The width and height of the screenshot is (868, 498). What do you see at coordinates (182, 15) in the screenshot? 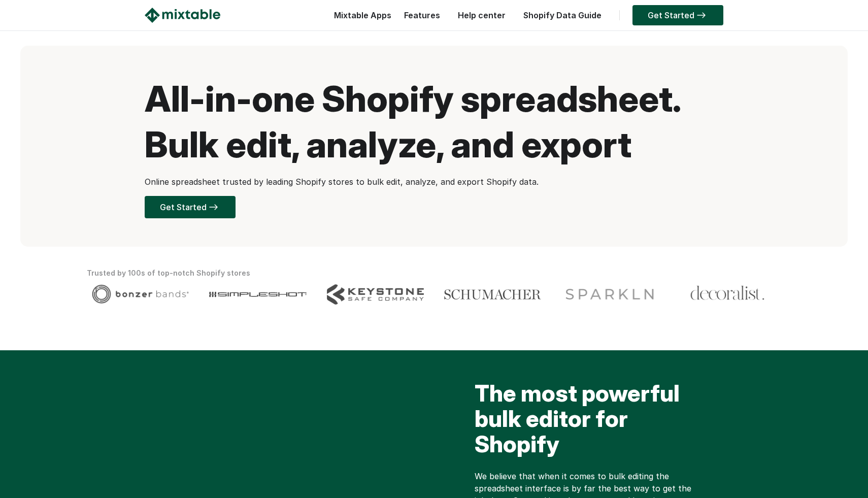
I see `img: Mixtable logo` at bounding box center [182, 15].